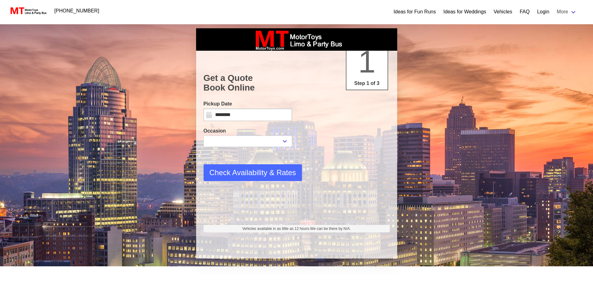 Image resolution: width=593 pixels, height=294 pixels. I want to click on p: Step 1 of 3, so click(367, 83).